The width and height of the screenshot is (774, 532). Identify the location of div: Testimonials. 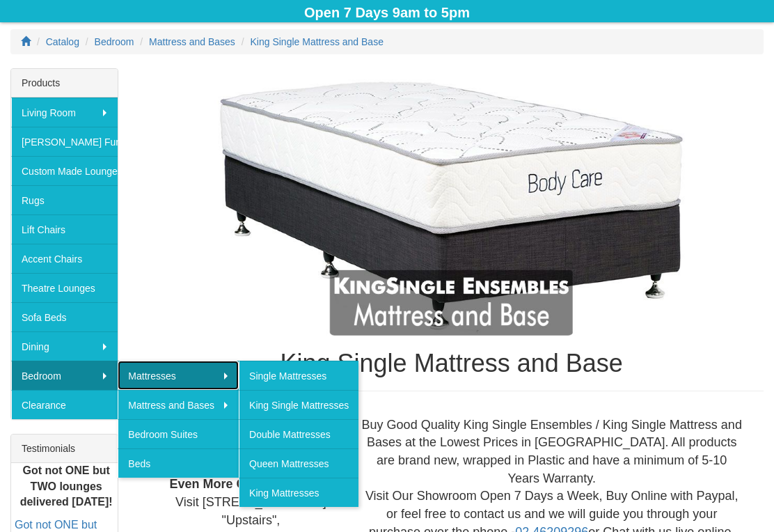
(64, 448).